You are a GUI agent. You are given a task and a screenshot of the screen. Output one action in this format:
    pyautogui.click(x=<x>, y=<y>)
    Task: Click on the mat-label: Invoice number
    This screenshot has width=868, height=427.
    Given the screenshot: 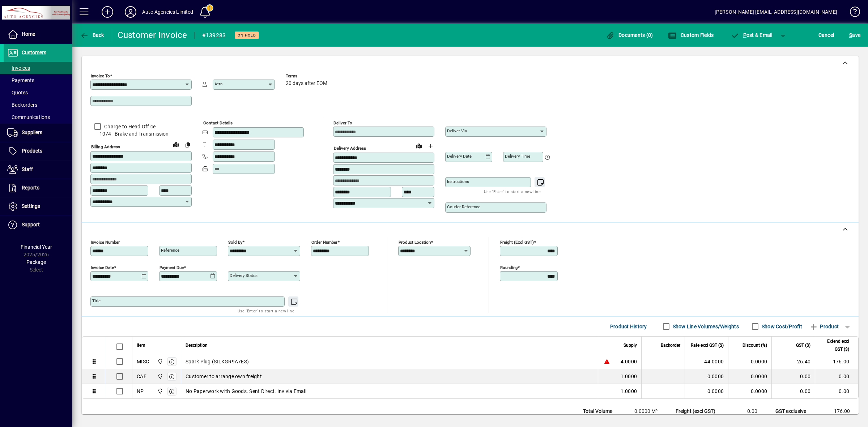 What is the action you would take?
    pyautogui.click(x=105, y=242)
    